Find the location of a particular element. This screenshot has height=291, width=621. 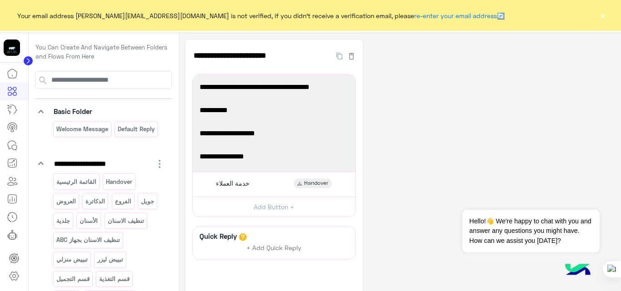

p: تنظيف الاسنان بجهاز ABC is located at coordinates (88, 240).